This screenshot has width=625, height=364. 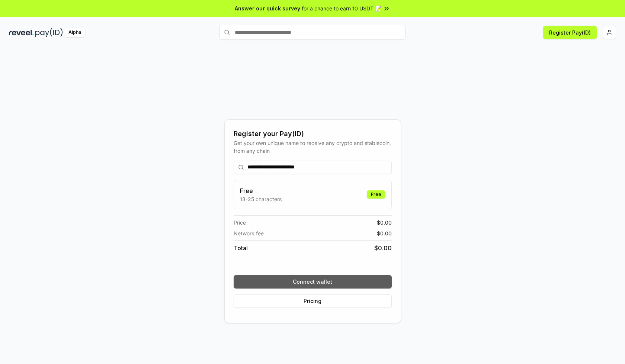 What do you see at coordinates (49, 33) in the screenshot?
I see `img: pay_id` at bounding box center [49, 33].